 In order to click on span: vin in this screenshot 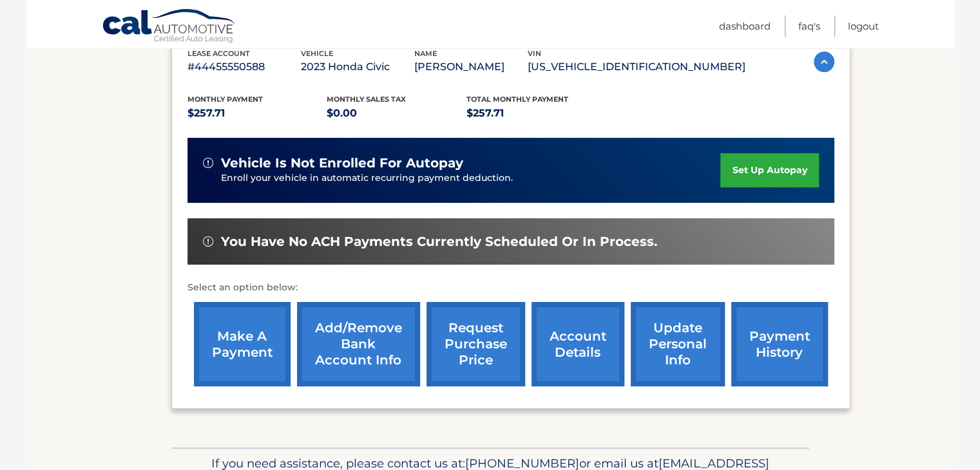, I will do `click(534, 53)`.